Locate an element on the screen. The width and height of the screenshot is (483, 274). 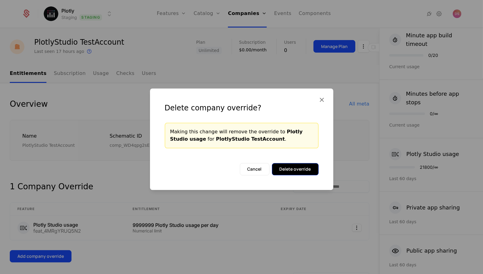
span: PlotlyStudio TestAccount is located at coordinates (250, 139).